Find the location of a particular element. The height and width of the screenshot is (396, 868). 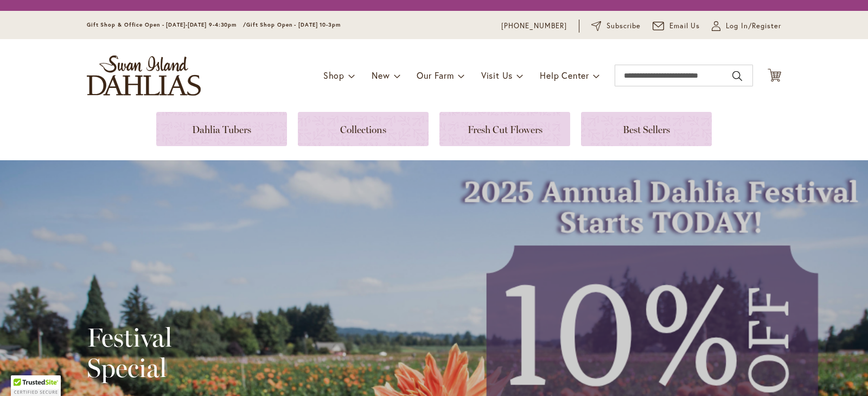

h2: Festival Special is located at coordinates (227, 353).